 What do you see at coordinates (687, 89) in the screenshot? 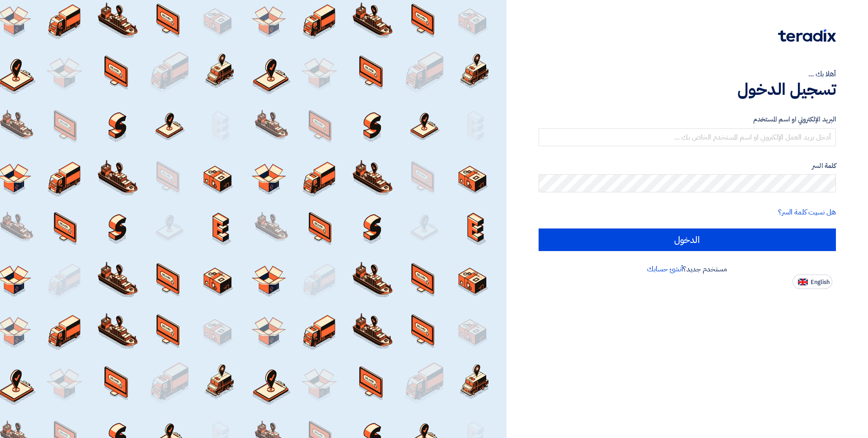
I see `h1: تسجيل الدخول` at bounding box center [687, 89].